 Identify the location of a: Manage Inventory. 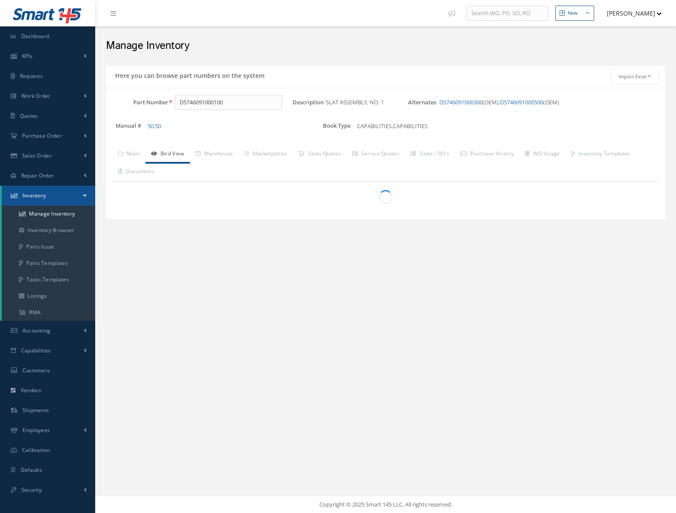
(48, 214).